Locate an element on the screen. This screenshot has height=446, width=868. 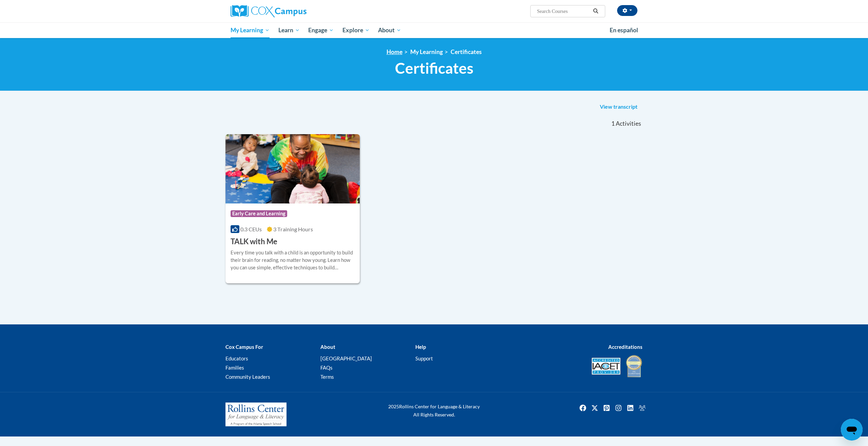
span: My Learning is located at coordinates (250, 30).